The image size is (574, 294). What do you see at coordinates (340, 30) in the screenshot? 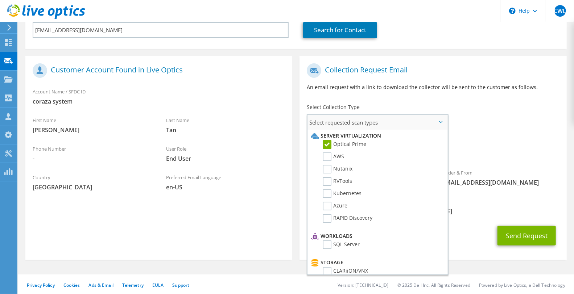
I see `a: Search for Contact` at bounding box center [340, 30].